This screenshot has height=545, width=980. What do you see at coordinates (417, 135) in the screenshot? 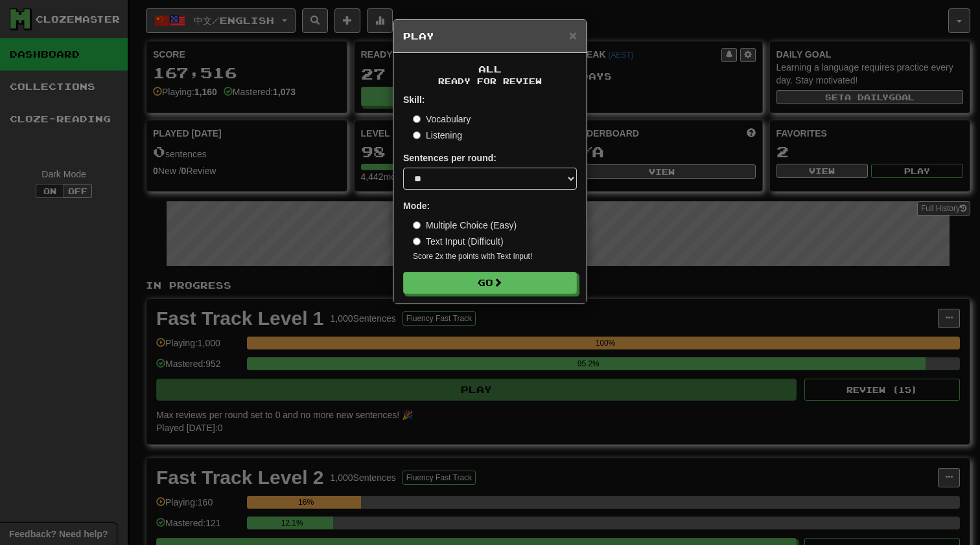
I see `input: Listening` at bounding box center [417, 135].